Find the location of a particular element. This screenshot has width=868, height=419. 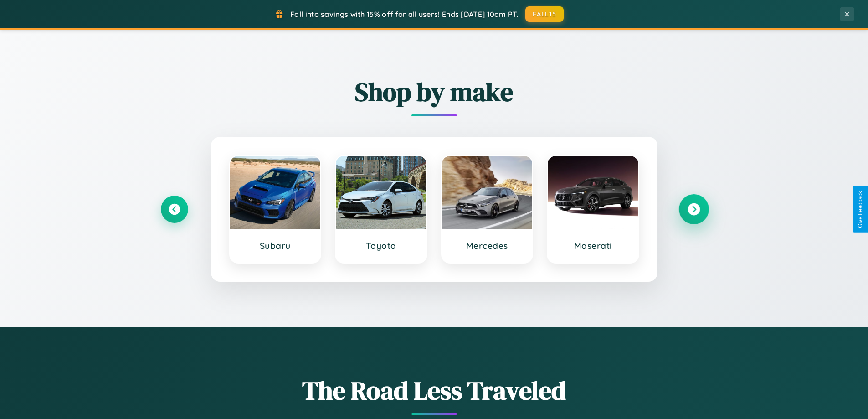

h1: The Road Less Traveled is located at coordinates (434, 391).